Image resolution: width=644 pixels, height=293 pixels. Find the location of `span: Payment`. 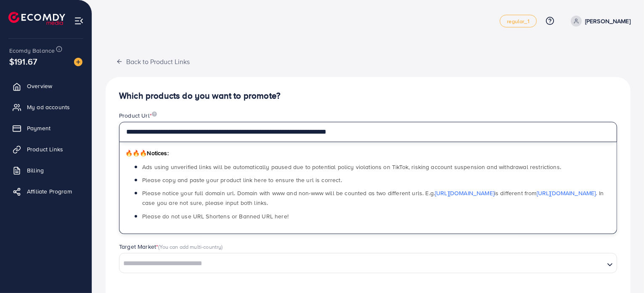

span: Payment is located at coordinates (39, 128).